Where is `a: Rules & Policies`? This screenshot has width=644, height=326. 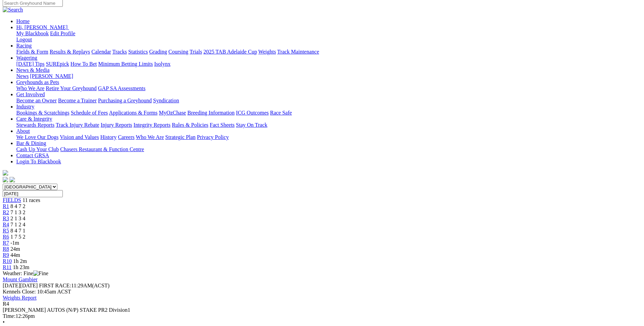
a: Rules & Policies is located at coordinates (190, 125).